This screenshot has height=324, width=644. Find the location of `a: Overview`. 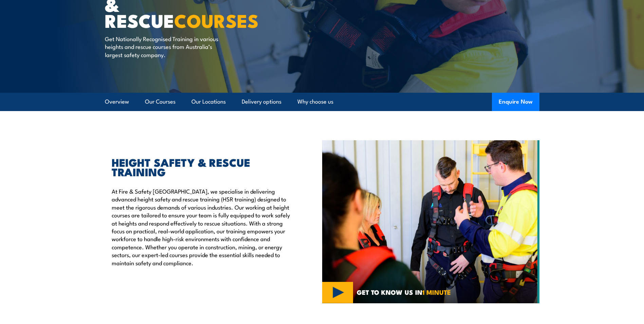

a: Overview is located at coordinates (117, 102).